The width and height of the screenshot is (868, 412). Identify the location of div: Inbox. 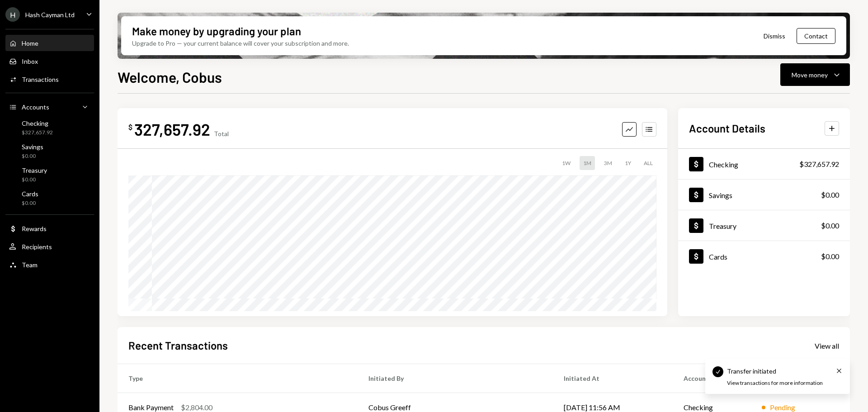
(30, 61).